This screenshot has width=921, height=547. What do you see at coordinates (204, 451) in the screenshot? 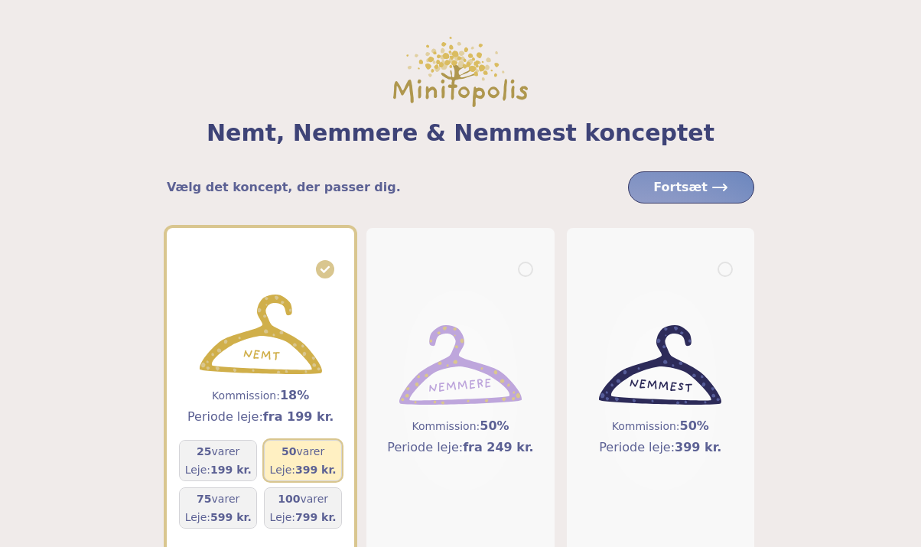
I see `span: 25` at bounding box center [204, 451].